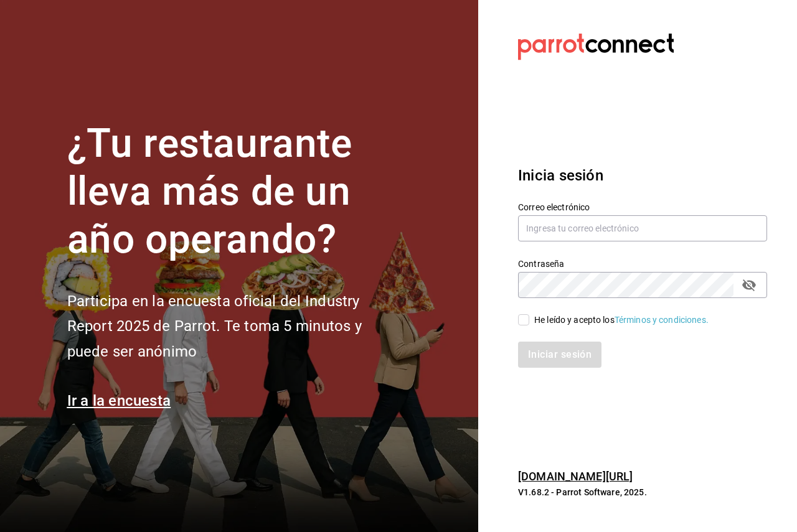  Describe the element at coordinates (236, 192) in the screenshot. I see `h1: ¿Tu restaurante lleva más de un año operando?` at that location.